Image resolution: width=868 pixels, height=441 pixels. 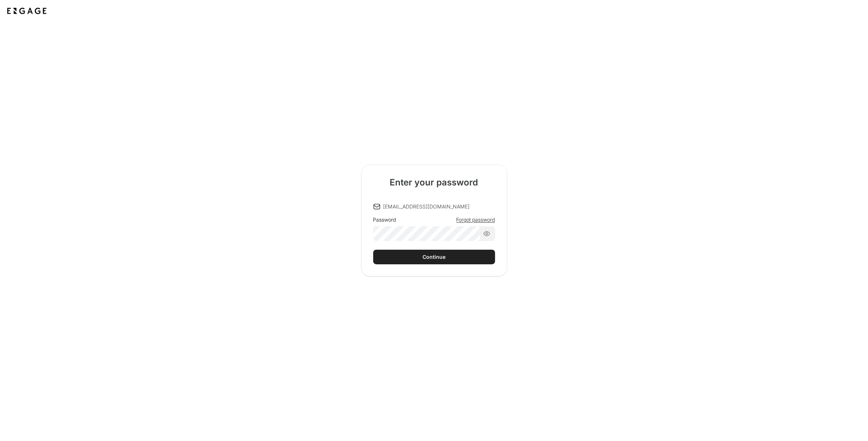 What do you see at coordinates (476, 219) in the screenshot?
I see `span: Forgot password` at bounding box center [476, 219].